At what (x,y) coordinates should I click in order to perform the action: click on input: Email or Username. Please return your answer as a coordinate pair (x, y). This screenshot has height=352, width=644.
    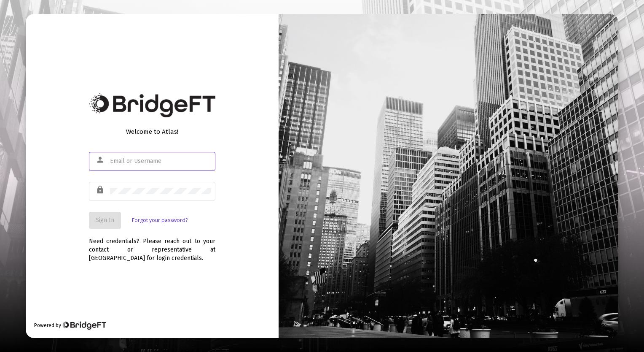
    Looking at the image, I should click on (161, 161).